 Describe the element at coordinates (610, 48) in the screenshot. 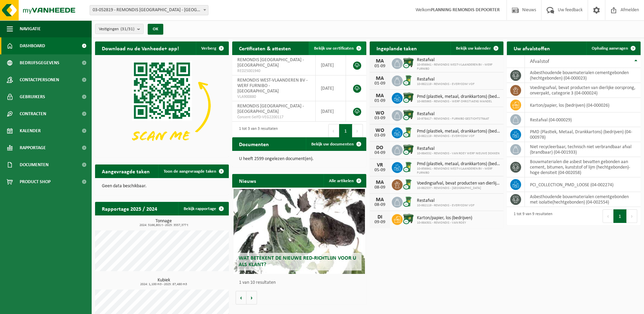

I see `span: Ophaling aanvragen` at that location.